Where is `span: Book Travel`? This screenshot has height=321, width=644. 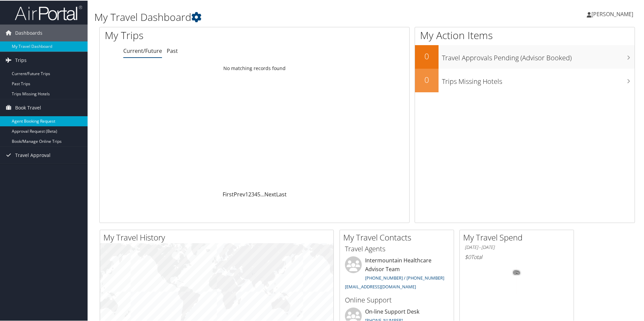 span: Book Travel is located at coordinates (28, 107).